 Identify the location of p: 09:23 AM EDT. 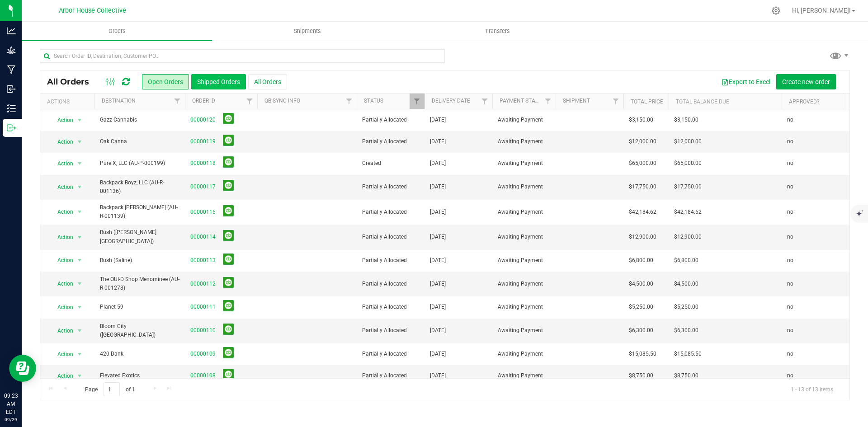
(11, 404).